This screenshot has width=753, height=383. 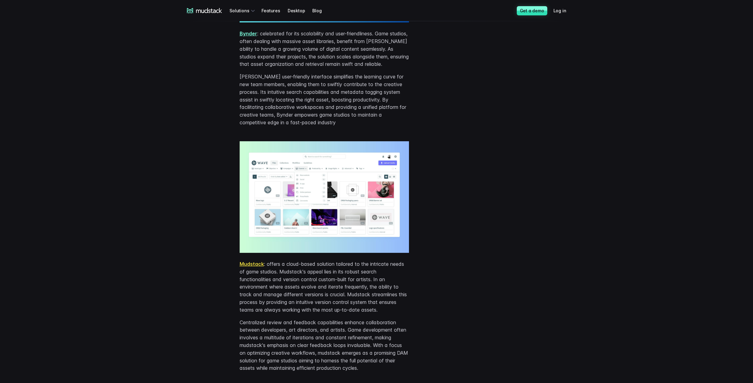 What do you see at coordinates (300, 10) in the screenshot?
I see `a: Desktop` at bounding box center [300, 10].